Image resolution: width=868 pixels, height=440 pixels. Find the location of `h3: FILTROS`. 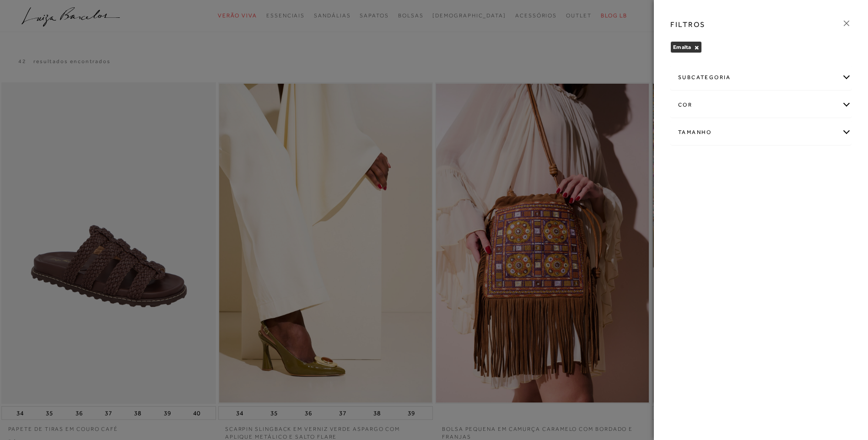

h3: FILTROS is located at coordinates (688, 25).